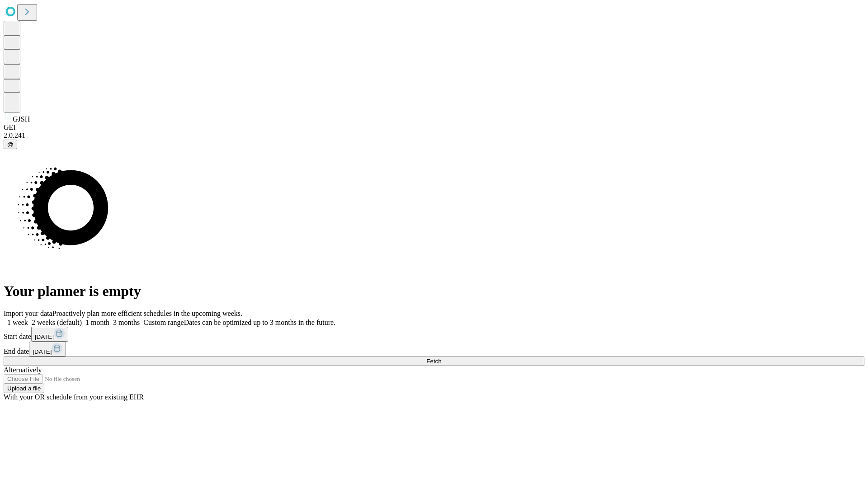 The width and height of the screenshot is (868, 488). I want to click on div: GEI, so click(434, 128).